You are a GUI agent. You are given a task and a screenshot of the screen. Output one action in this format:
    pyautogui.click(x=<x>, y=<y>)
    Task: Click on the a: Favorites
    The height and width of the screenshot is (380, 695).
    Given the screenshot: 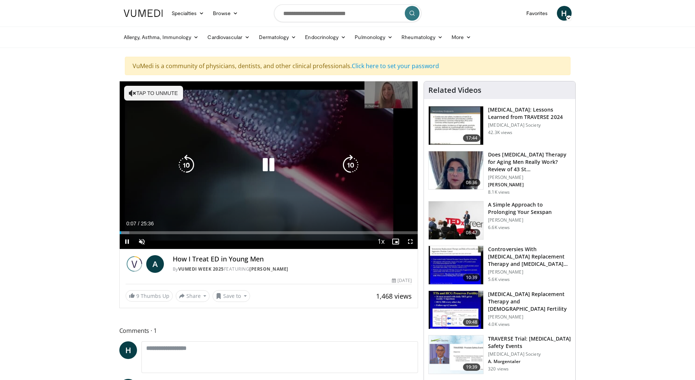 What is the action you would take?
    pyautogui.click(x=537, y=13)
    